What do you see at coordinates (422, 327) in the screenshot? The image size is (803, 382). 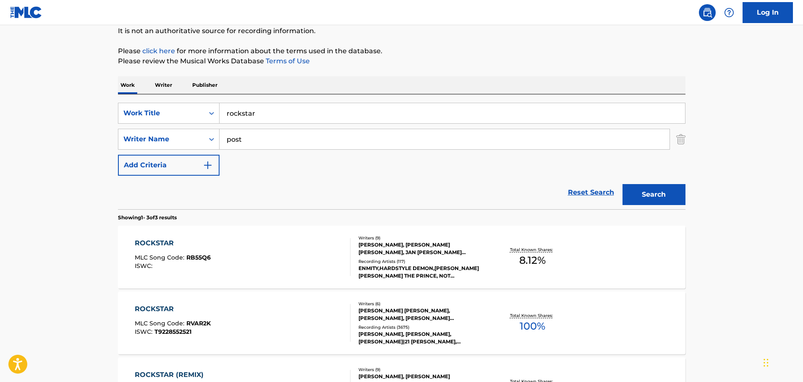 I see `div: Recording Artists ( 3675 )` at bounding box center [422, 327].